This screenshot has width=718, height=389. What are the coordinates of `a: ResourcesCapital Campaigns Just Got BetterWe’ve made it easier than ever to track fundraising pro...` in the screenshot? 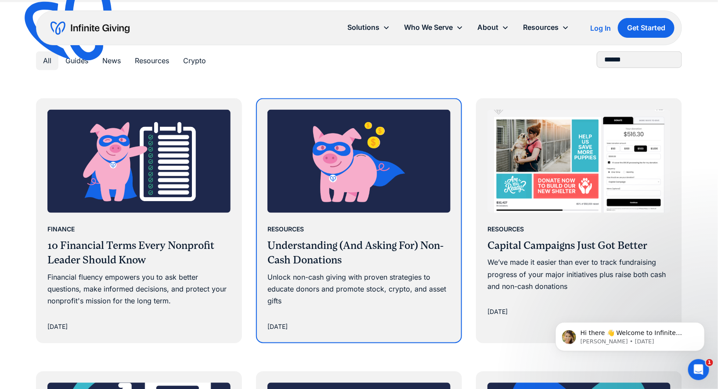 It's located at (579, 213).